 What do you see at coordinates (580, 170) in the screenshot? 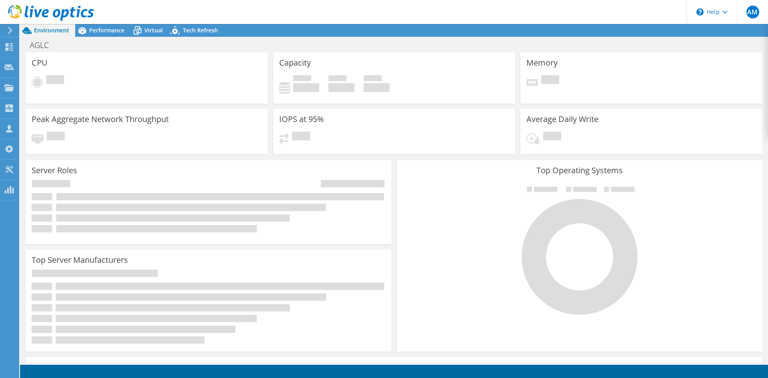
I see `h3: Top Operating Systems` at bounding box center [580, 170].